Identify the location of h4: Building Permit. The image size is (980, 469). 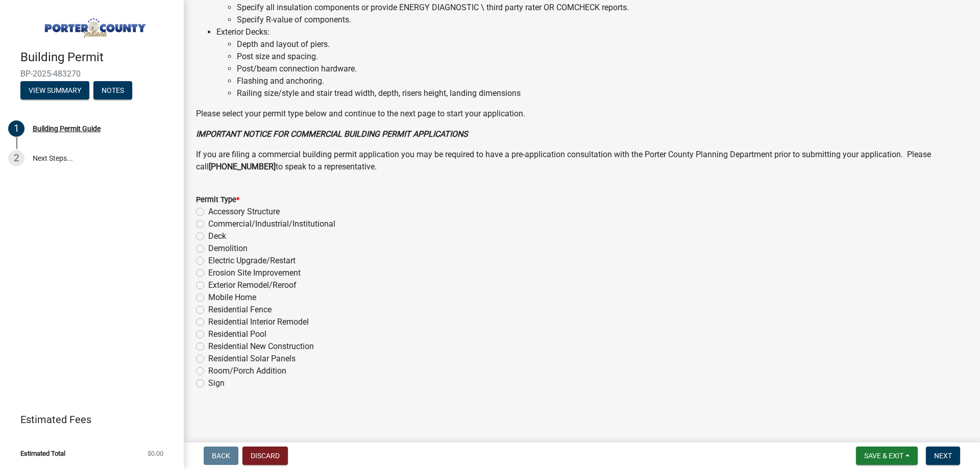
(98, 57).